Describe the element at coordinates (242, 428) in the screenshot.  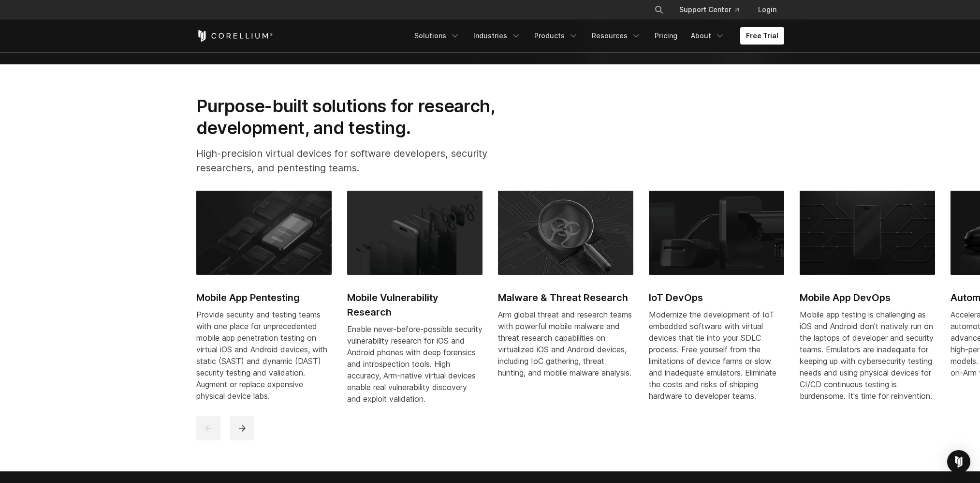
I see `button: next` at that location.